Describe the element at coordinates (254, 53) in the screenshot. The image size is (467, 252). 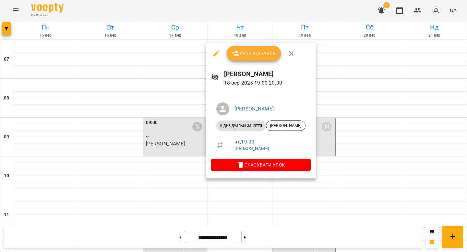
I see `button: Урок відбувся` at that location.